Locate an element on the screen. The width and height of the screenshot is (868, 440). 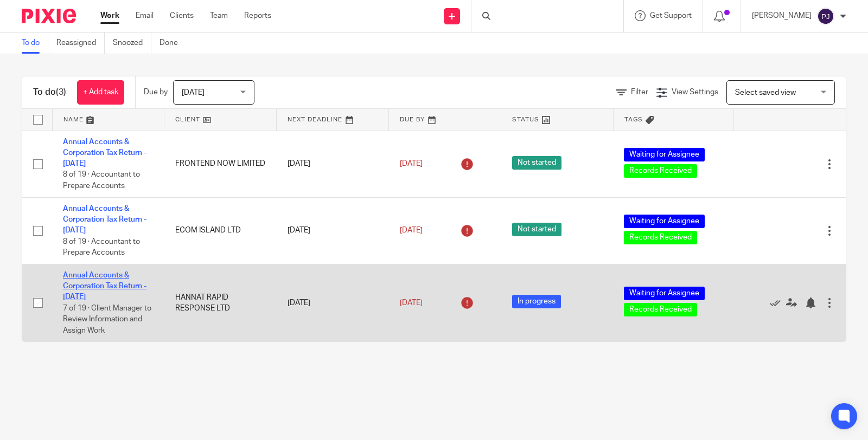
p: Due by is located at coordinates (155, 92).